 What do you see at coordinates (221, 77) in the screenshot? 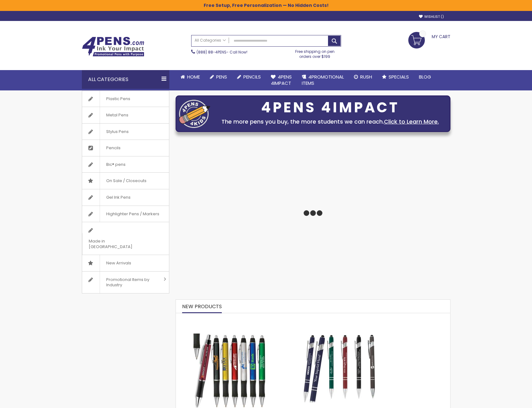
I see `span: Pens` at bounding box center [221, 77].